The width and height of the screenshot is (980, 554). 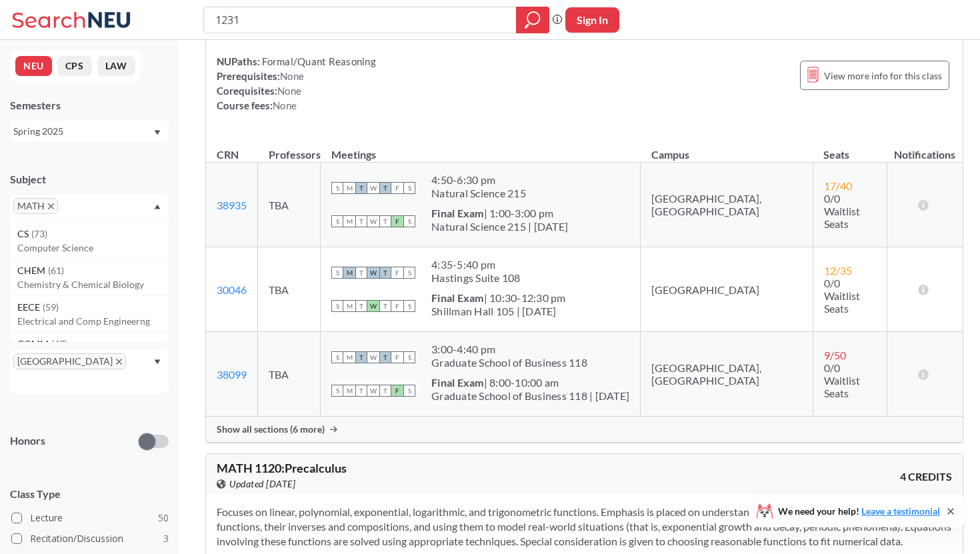 I want to click on span: 3, so click(x=166, y=538).